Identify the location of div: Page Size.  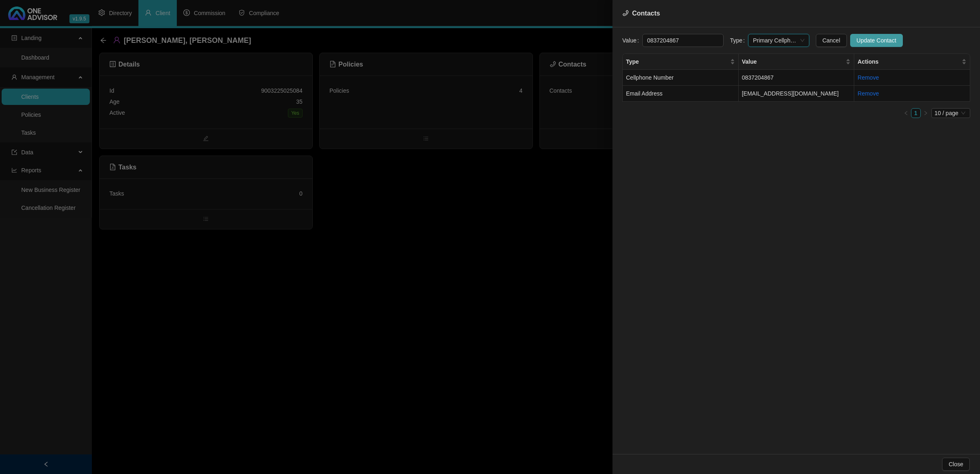
(950, 113).